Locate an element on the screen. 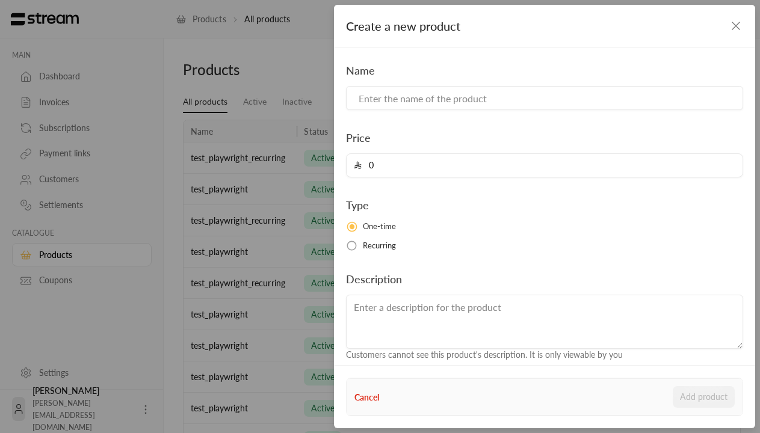 The width and height of the screenshot is (760, 433). label: Description is located at coordinates (374, 279).